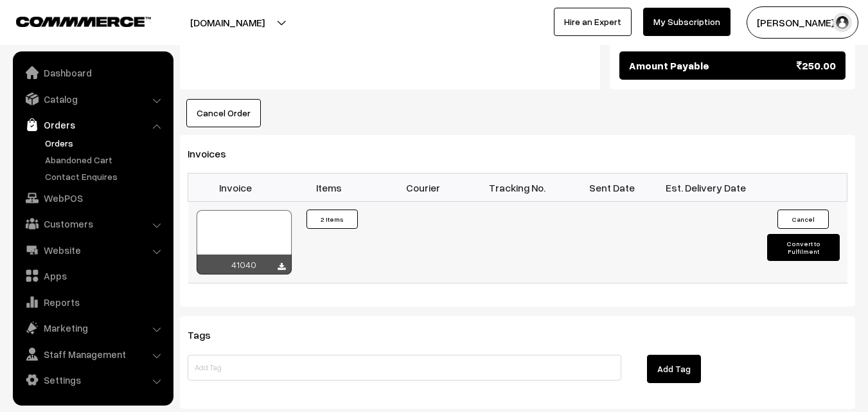 This screenshot has height=412, width=868. Describe the element at coordinates (235, 188) in the screenshot. I see `th: Invoice` at that location.